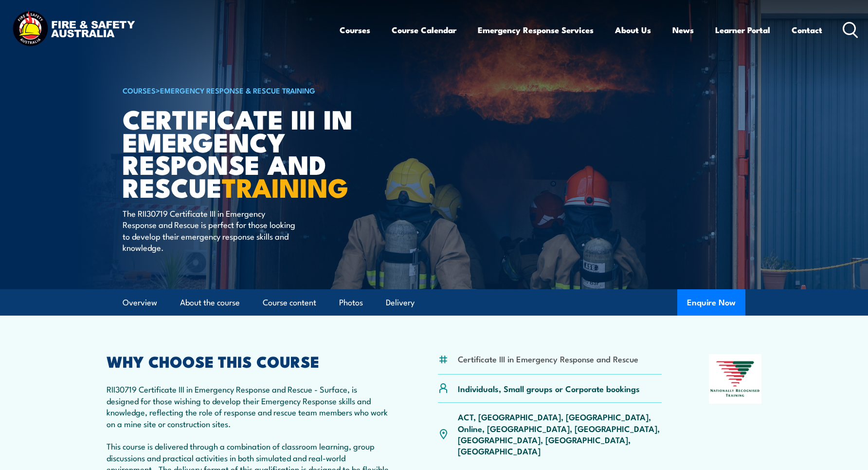  Describe the element at coordinates (210, 303) in the screenshot. I see `a: About the course` at that location.